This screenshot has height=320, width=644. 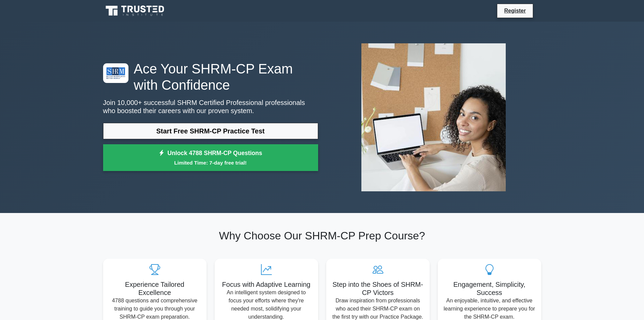 What do you see at coordinates (378, 288) in the screenshot?
I see `h5: Step into the Shoes of SHRM-CP Victors` at bounding box center [378, 288].